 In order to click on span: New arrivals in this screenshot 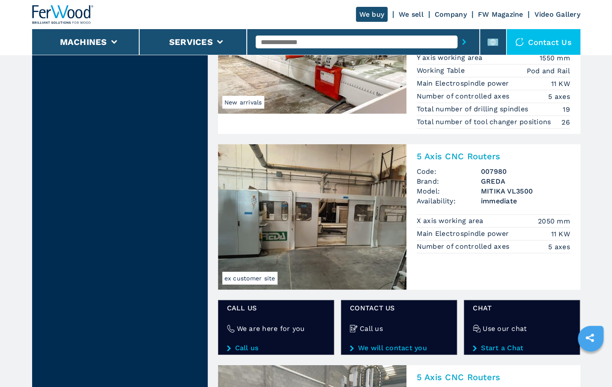, I will do `click(243, 102)`.